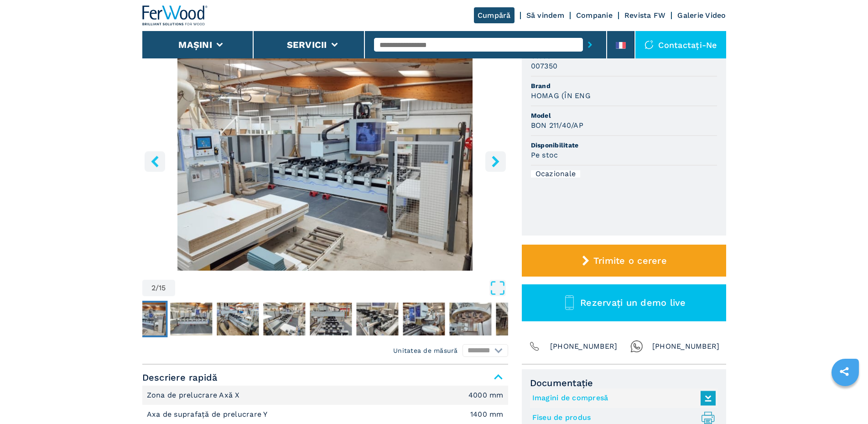 The width and height of the screenshot is (868, 424). What do you see at coordinates (557, 125) in the screenshot?
I see `h3: BON 211/40/AP` at bounding box center [557, 125].